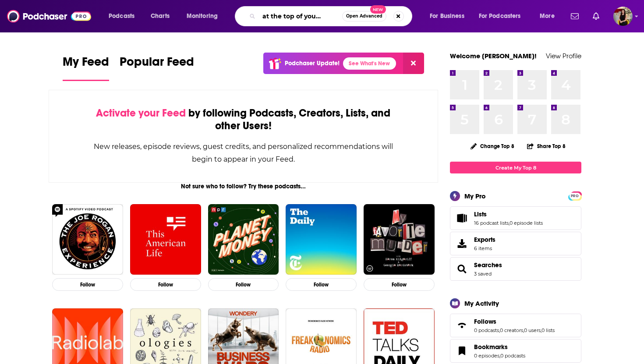  What do you see at coordinates (399, 240) in the screenshot?
I see `a: My Favorite Murder with Karen Kilgariff and Georgia Hardstark` at bounding box center [399, 240].